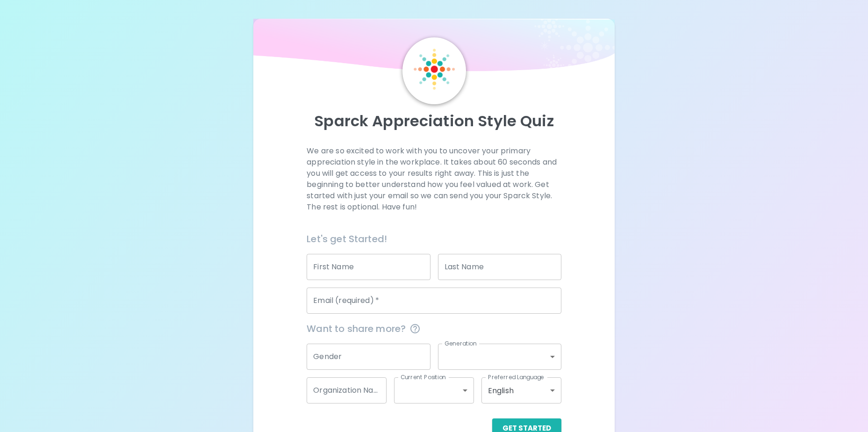  What do you see at coordinates (415, 329) in the screenshot?
I see `svg: This information is completely confidential and only used for aggregated appreciation studies at ...` at bounding box center [415, 329].